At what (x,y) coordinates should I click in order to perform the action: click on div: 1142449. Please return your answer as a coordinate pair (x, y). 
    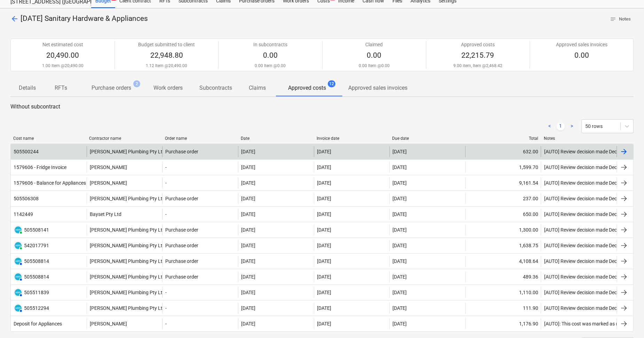
    Looking at the image, I should click on (24, 214).